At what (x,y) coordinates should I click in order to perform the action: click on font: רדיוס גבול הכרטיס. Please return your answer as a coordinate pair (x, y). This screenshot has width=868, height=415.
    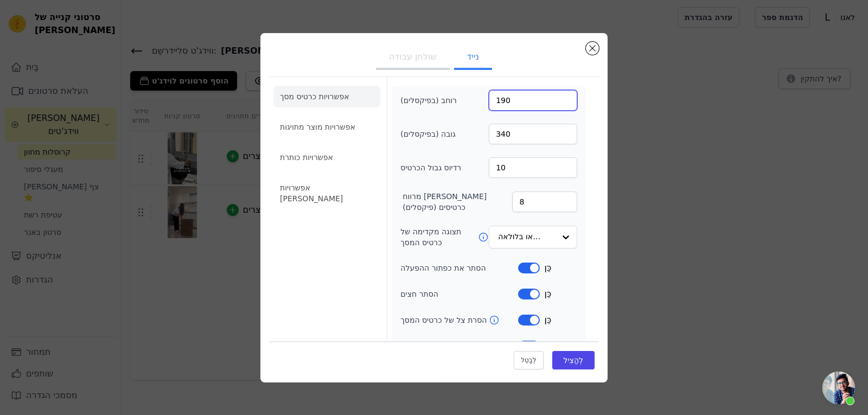
    Looking at the image, I should click on (430, 168).